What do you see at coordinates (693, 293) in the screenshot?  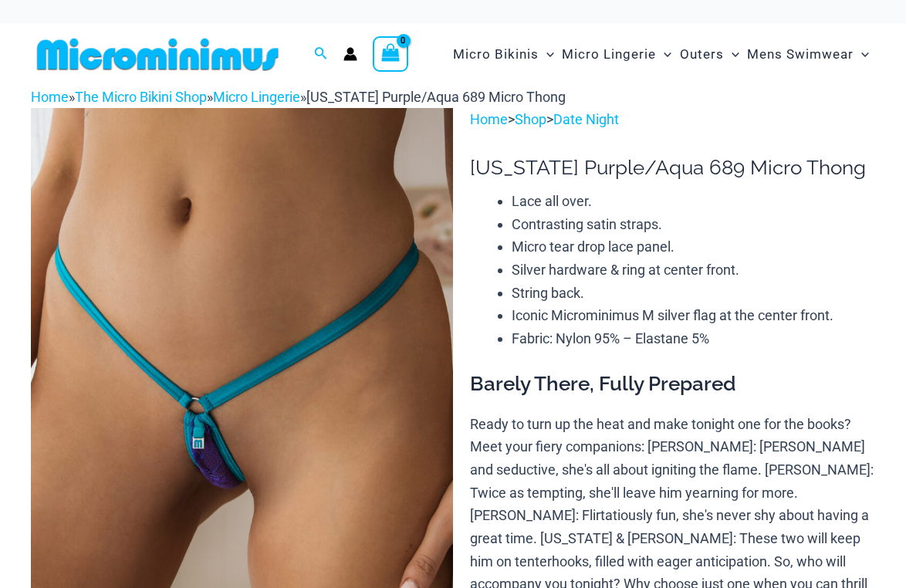 I see `li: String back.` at bounding box center [693, 293].